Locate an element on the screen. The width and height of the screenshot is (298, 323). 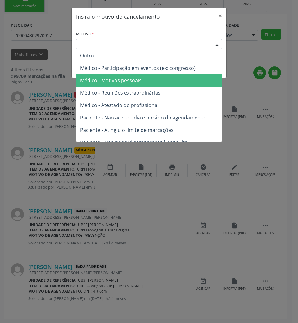
span: Outro is located at coordinates (87, 56).